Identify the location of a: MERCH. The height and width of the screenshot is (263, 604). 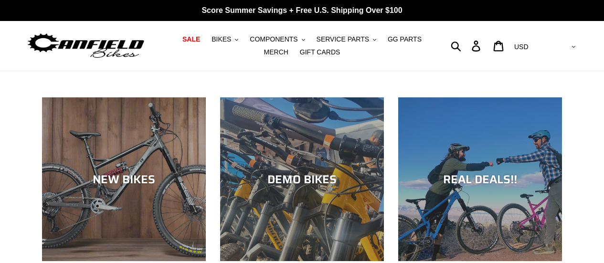
(276, 52).